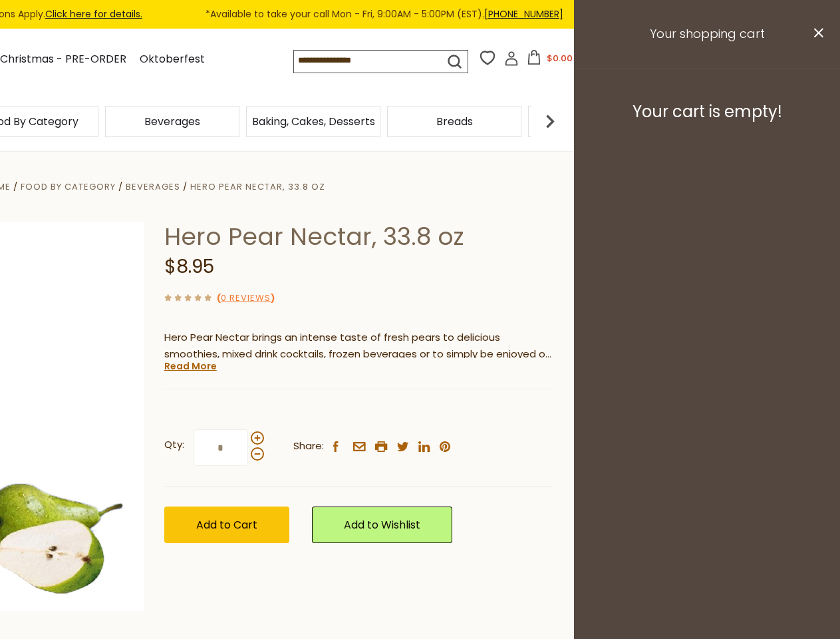 This screenshot has width=840, height=639. What do you see at coordinates (68, 186) in the screenshot?
I see `a: Food By Category` at bounding box center [68, 186].